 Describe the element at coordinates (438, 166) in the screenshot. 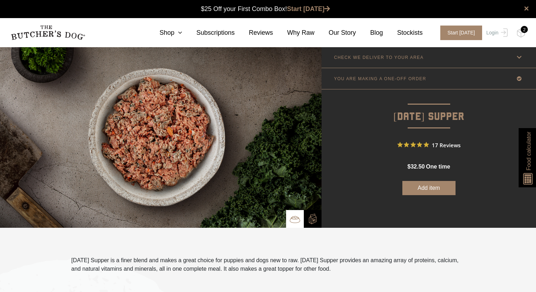

I see `span: one time` at that location.